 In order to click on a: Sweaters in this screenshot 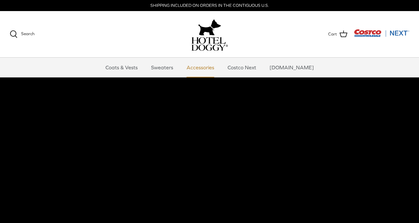, I will do `click(162, 67)`.